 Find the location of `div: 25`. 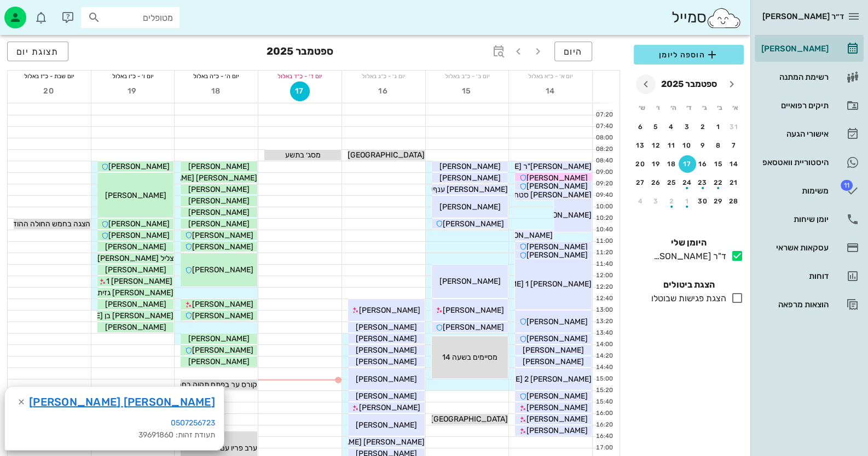

div: 25 is located at coordinates (672, 183).